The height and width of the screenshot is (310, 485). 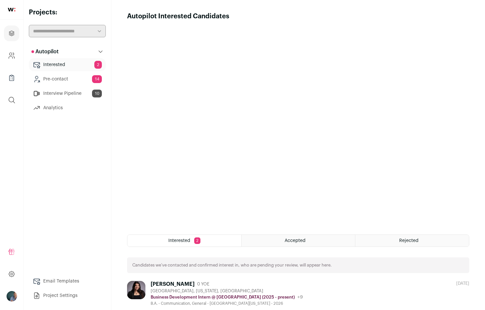 What do you see at coordinates (412, 241) in the screenshot?
I see `a: Rejected` at bounding box center [412, 241].